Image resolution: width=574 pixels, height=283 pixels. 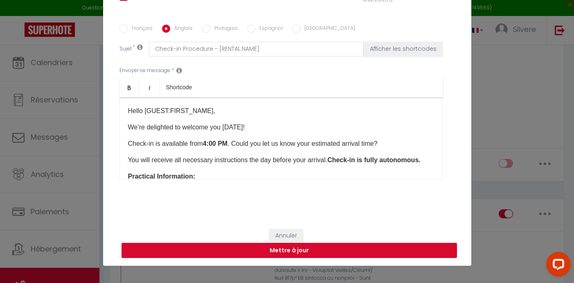 What do you see at coordinates (140, 47) in the screenshot?
I see `i: Subject` at bounding box center [140, 47].